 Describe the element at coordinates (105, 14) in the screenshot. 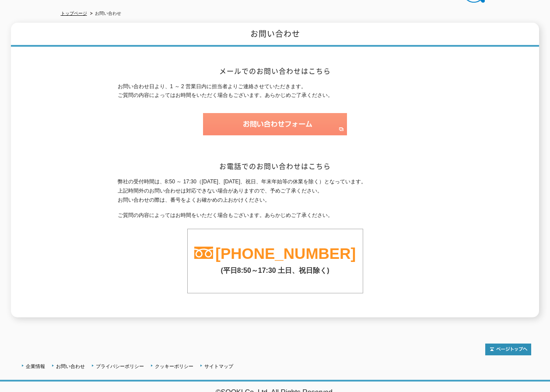

I see `li: お問い合わせ` at that location.